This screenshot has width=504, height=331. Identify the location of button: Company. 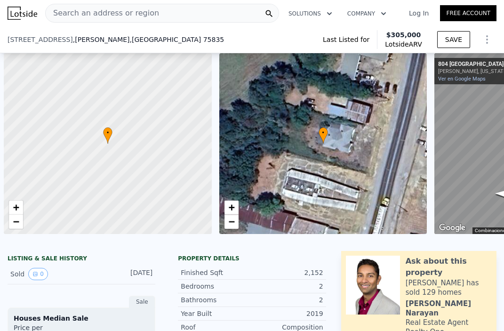
(366, 14).